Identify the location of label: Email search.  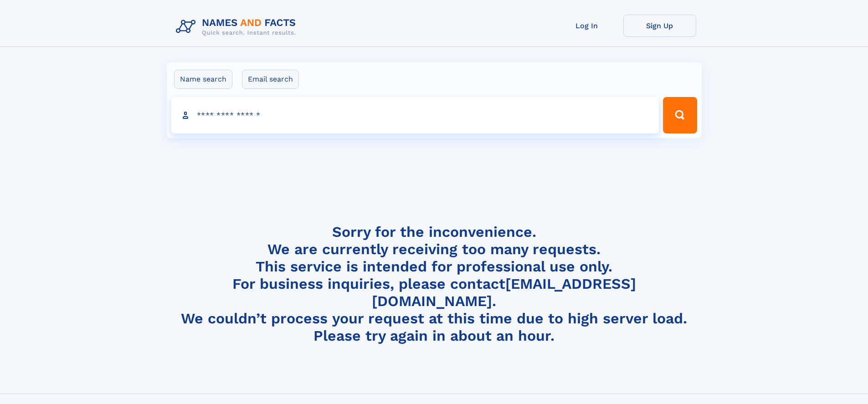
(270, 79).